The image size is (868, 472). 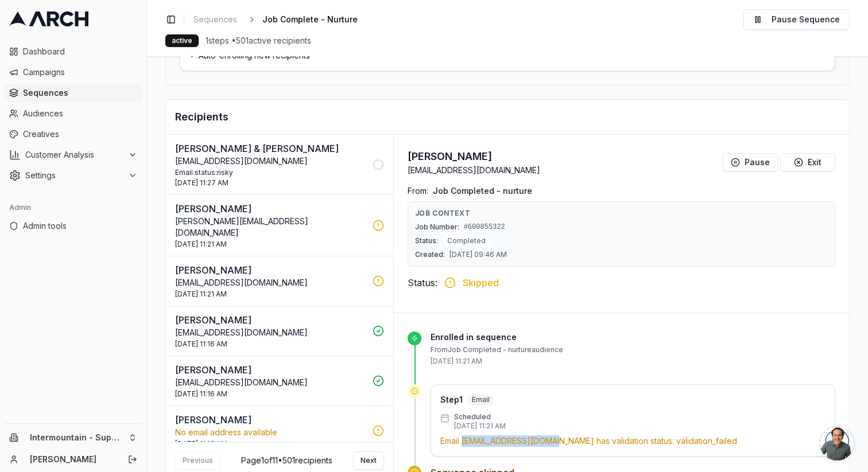 What do you see at coordinates (74, 175) in the screenshot?
I see `span: Settings` at bounding box center [74, 175].